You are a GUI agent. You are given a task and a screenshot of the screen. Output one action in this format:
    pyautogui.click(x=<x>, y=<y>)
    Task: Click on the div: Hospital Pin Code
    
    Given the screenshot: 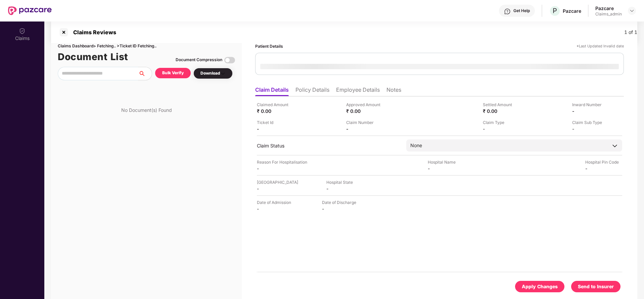 What is the action you would take?
    pyautogui.click(x=604, y=162)
    